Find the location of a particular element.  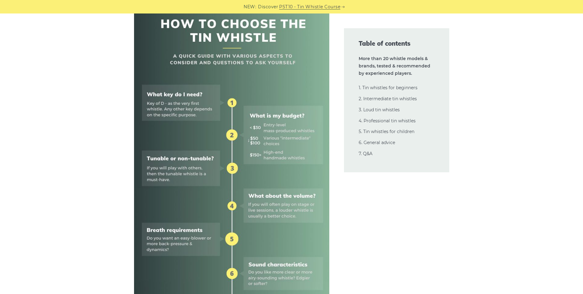

strong: More than 20 whistle models & brands, tested & recommended by experienced players. is located at coordinates (395, 66).